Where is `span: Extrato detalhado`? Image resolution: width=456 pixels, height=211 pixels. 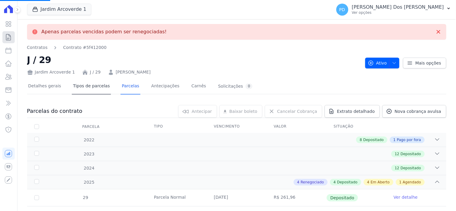
span: Extrato detalhado is located at coordinates (356, 112).